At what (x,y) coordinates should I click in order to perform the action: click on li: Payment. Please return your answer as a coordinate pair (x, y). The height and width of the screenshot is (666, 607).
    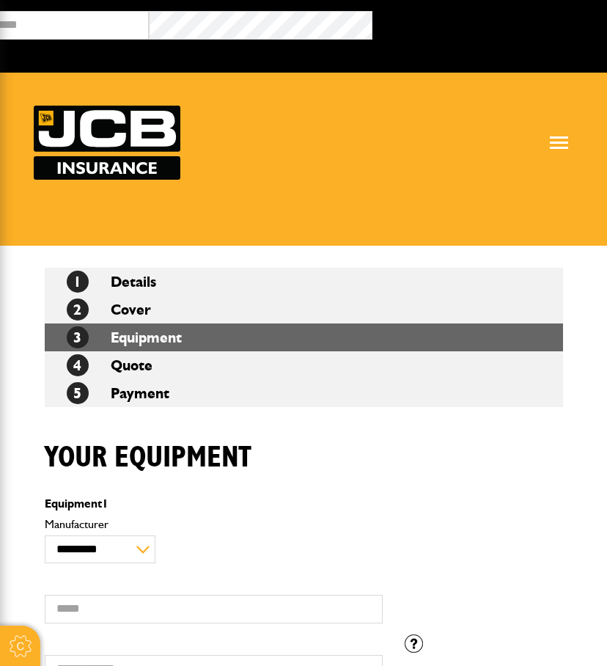
    Looking at the image, I should click on (304, 393).